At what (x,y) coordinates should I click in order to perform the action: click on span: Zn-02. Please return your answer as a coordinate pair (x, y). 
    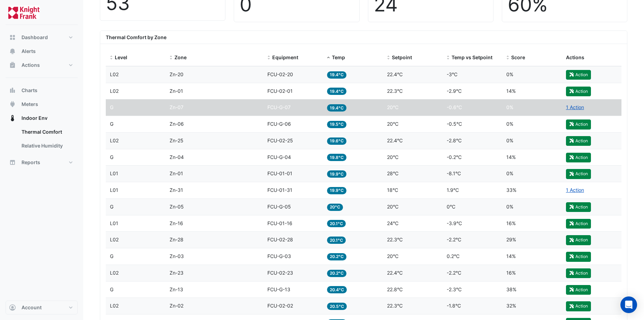
    Looking at the image, I should click on (176, 305).